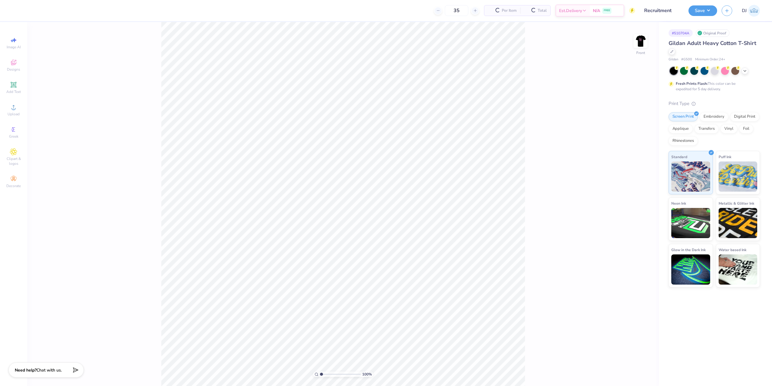  Describe the element at coordinates (744, 11) in the screenshot. I see `span: DJ` at that location.